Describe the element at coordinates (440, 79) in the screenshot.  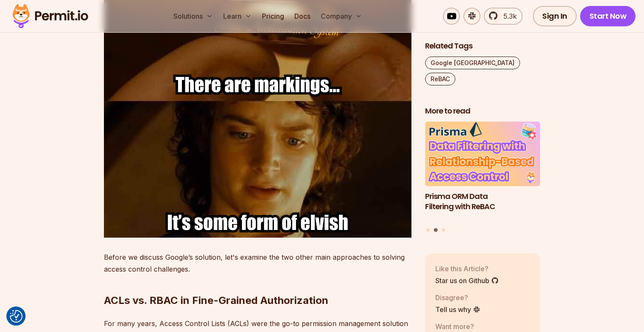
I see `a: ReBAC` at that location.